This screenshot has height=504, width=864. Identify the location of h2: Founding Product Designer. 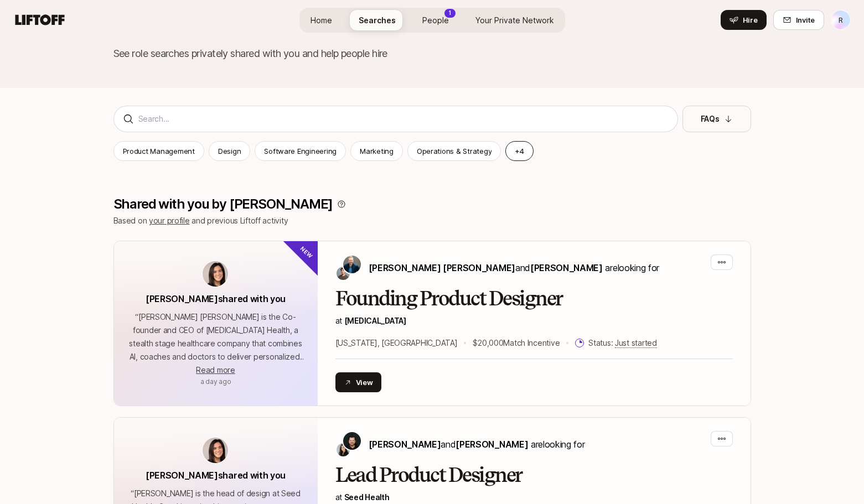
(534, 299).